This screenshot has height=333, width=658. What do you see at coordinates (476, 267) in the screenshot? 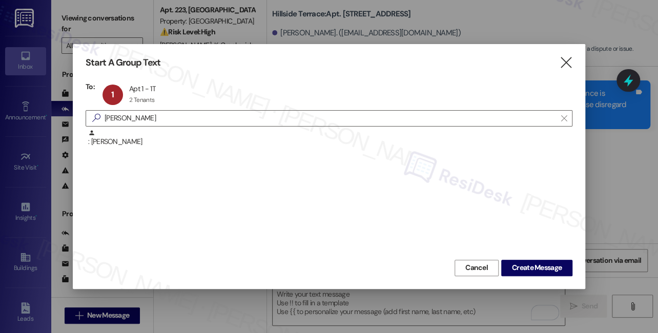
I see `span: Cancel` at bounding box center [476, 267].